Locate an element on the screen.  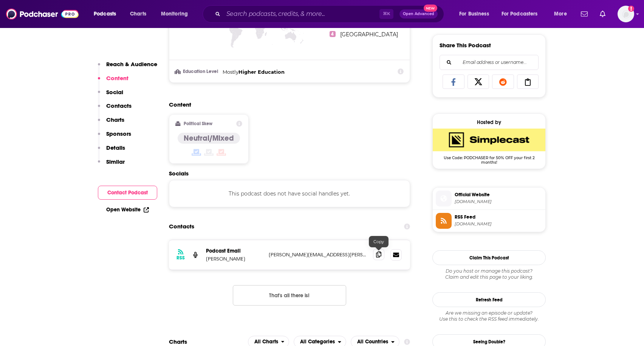
button: Social is located at coordinates (110, 95).